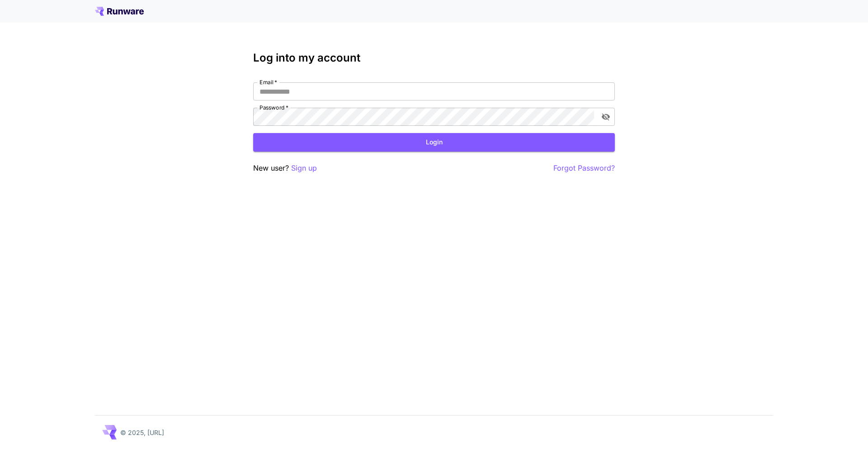 The width and height of the screenshot is (868, 449). What do you see at coordinates (434, 58) in the screenshot?
I see `h3: Log into my account` at bounding box center [434, 58].